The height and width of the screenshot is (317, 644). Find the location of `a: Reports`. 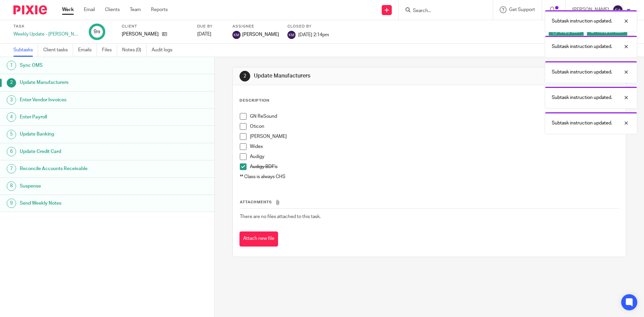

a: Reports is located at coordinates (159, 10).